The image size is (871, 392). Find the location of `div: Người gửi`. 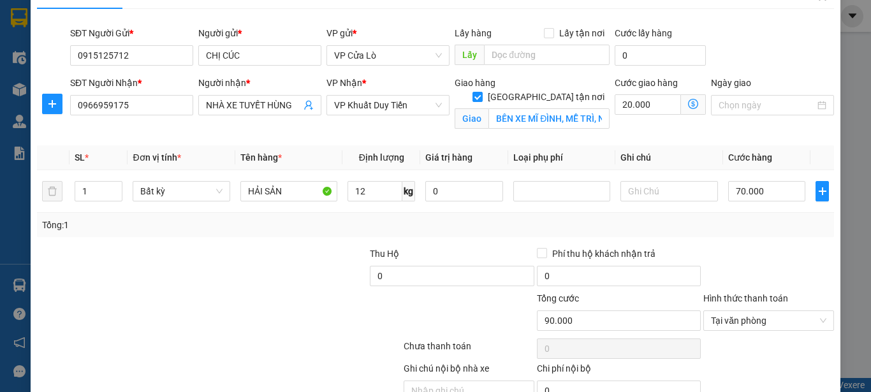

div: Người gửi is located at coordinates (259, 33).